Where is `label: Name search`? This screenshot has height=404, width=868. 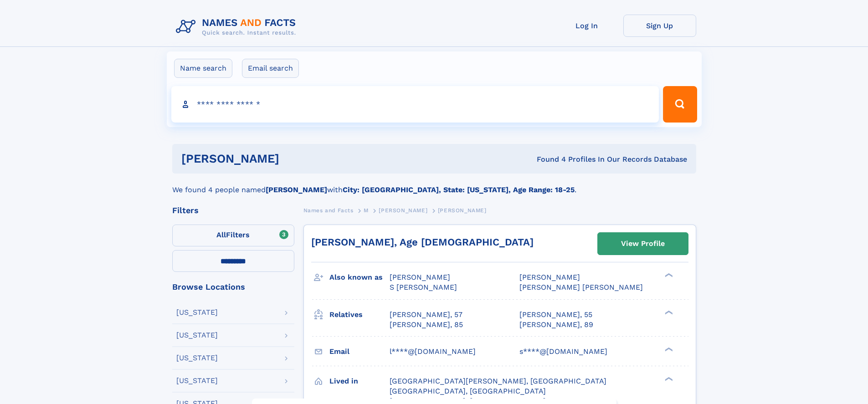
label: Name search is located at coordinates (203, 68).